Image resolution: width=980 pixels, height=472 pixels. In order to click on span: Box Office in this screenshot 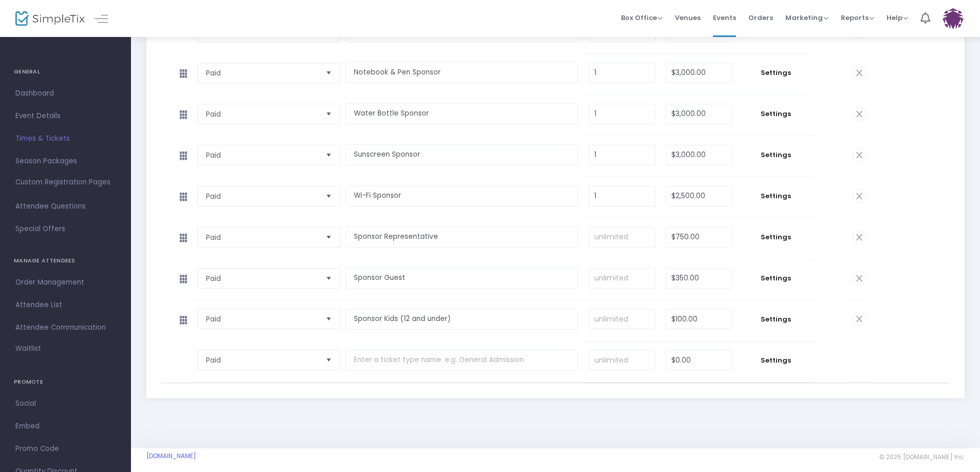, I will do `click(642, 17)`.